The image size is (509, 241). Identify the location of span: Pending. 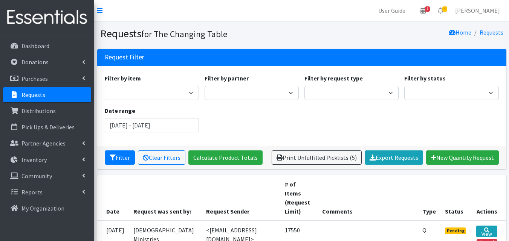
(455, 231).